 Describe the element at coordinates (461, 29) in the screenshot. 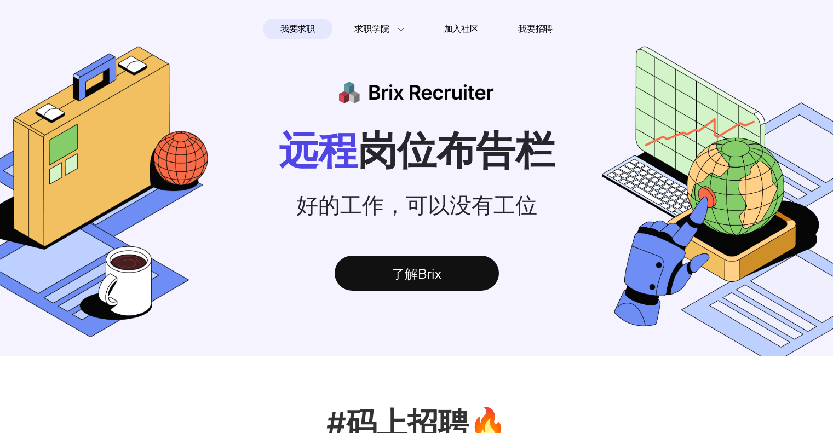

I see `span: 加入社区` at that location.